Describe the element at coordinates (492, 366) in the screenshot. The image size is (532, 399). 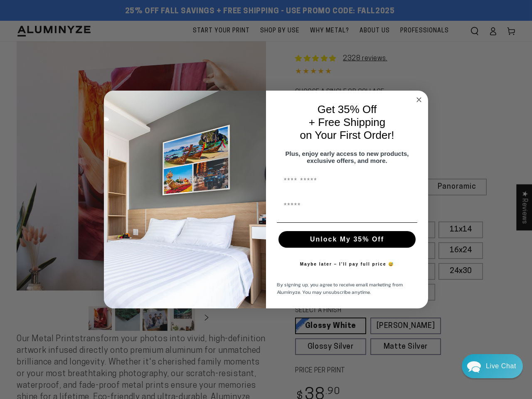
I see `div: Chat widget toggle` at that location.